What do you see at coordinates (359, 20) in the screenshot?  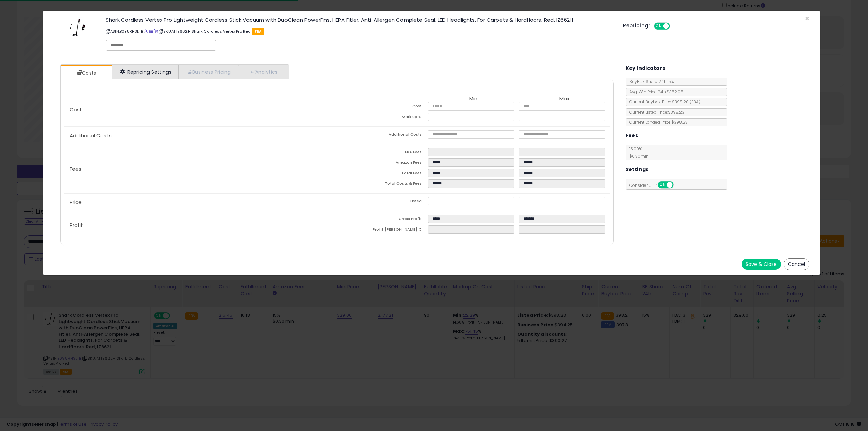 I see `h3: Shark Cordless Vertex Pro Lightweight Cordless Stick Vacuum with DuoClean PowerFins, HEPA Fitler,...` at bounding box center [359, 20].